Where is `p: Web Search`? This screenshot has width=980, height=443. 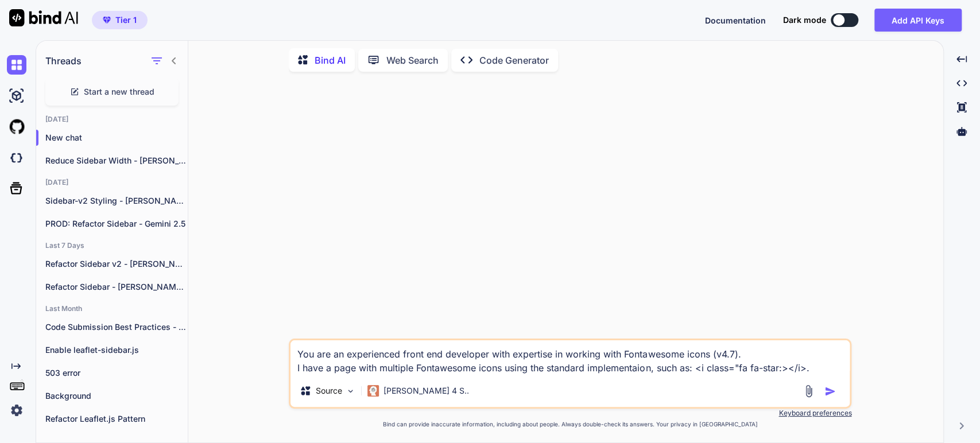
p: Web Search is located at coordinates (413, 61).